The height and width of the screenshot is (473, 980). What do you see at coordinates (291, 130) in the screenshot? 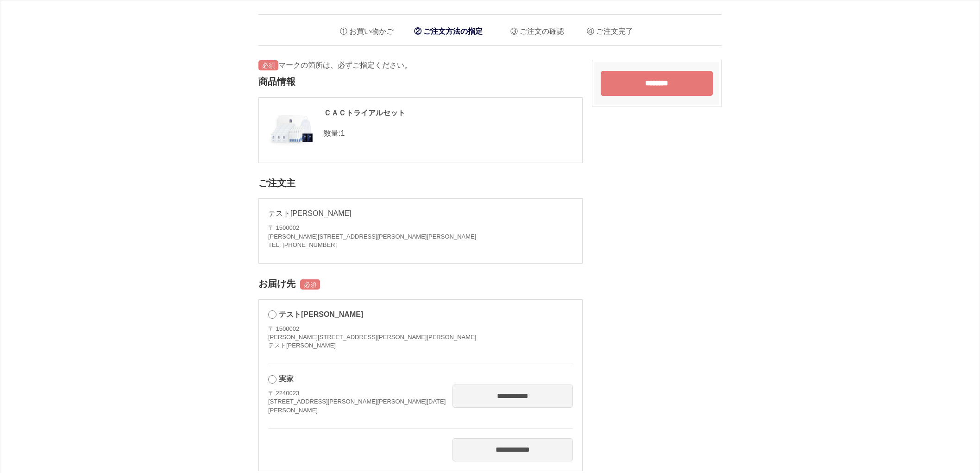
I see `img: 000851.jpg` at bounding box center [291, 130].